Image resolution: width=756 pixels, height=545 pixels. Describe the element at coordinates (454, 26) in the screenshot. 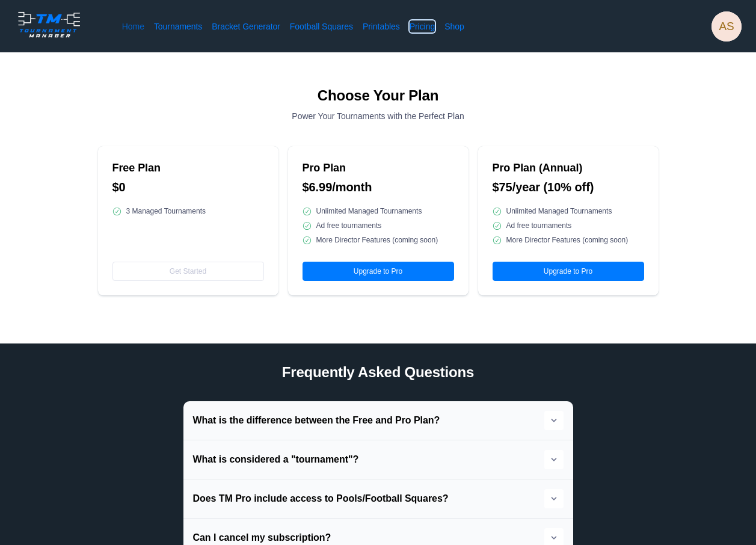

I see `a: Shop` at that location.